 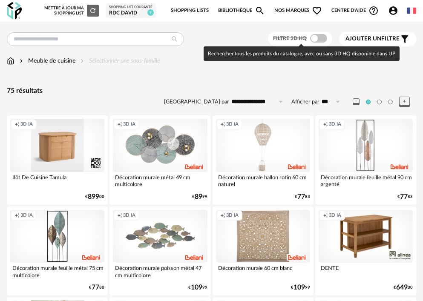 I want to click on span: Help Circle Outline icon, so click(x=373, y=11).